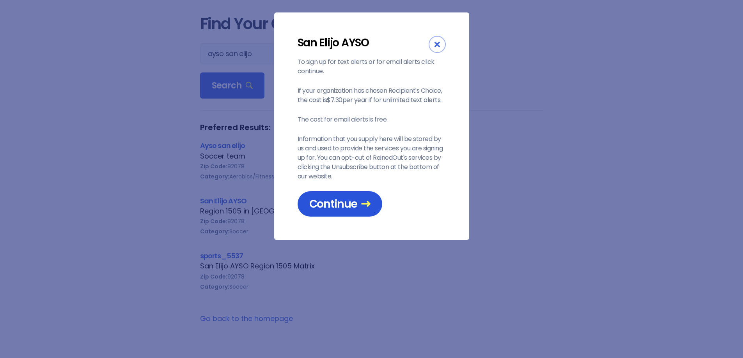 The image size is (743, 358). I want to click on div: Close, so click(437, 44).